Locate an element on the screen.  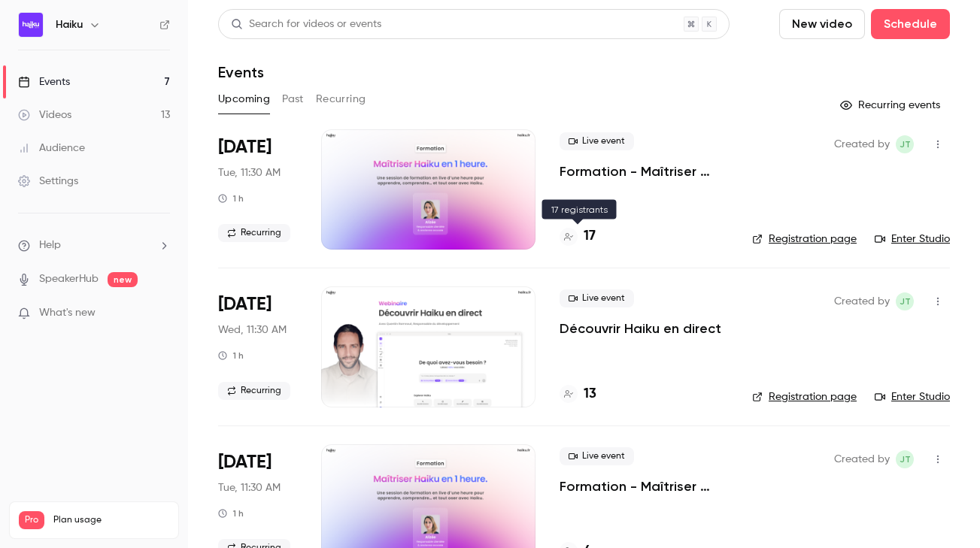
span: Wed, 11:30 AM is located at coordinates (252, 330).